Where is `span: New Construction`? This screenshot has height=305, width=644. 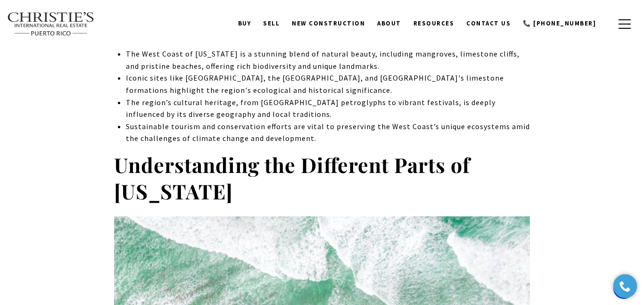 span: New Construction is located at coordinates (328, 23).